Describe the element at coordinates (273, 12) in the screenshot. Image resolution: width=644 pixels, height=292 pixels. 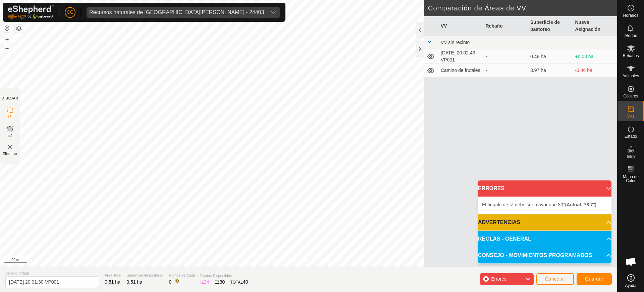
I see `div: dropdown trigger` at that location.